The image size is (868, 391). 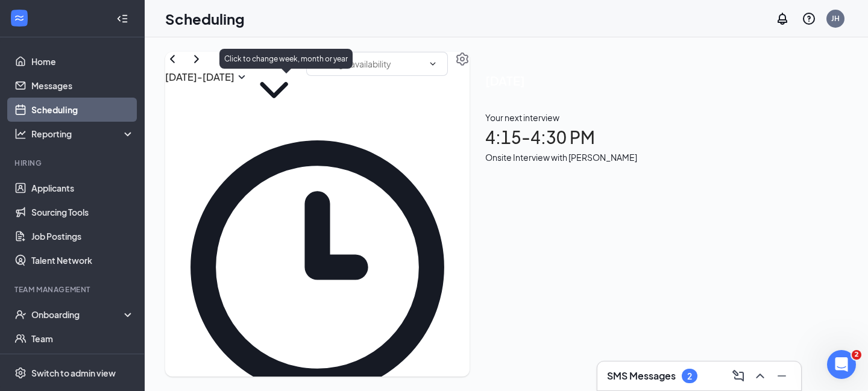 I want to click on button: All calendarsChevronDown, so click(x=274, y=83).